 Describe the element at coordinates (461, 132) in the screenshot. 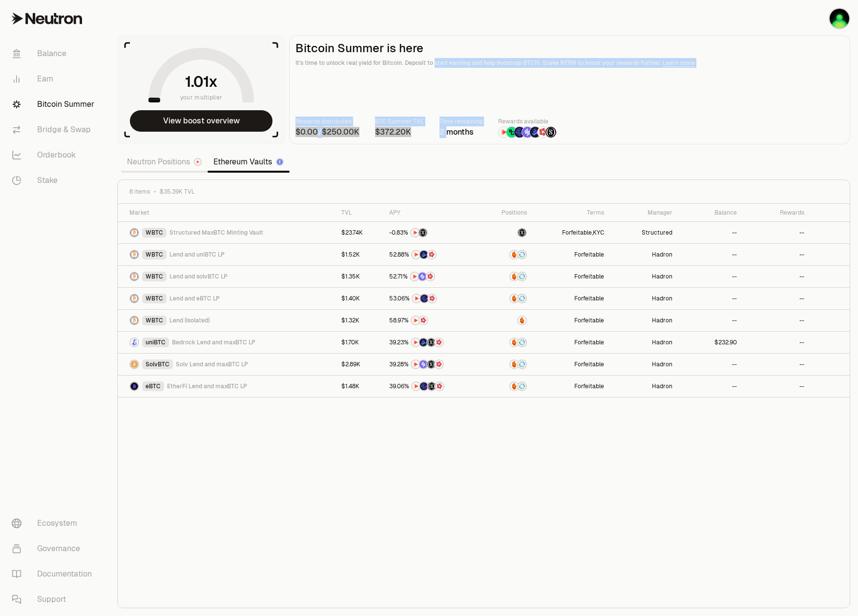

I see `div: 2 months` at that location.